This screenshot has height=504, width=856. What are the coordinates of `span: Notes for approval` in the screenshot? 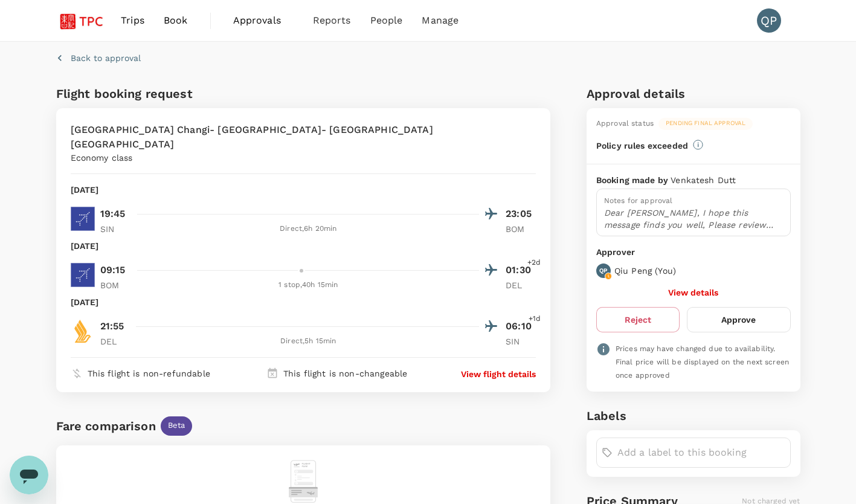 It's located at (639, 201).